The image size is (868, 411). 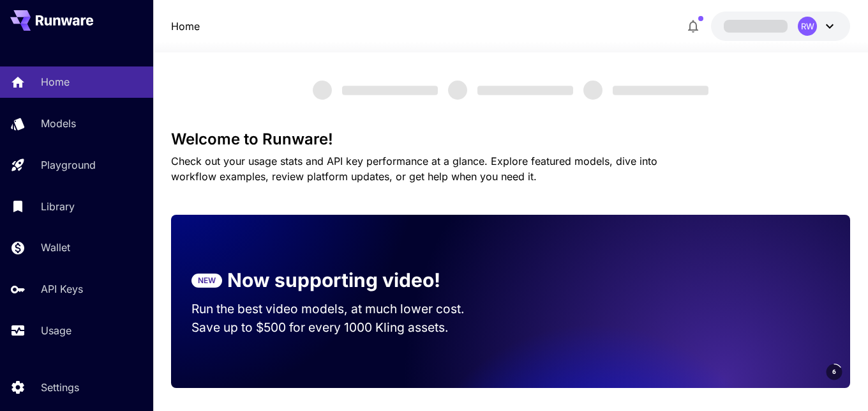 What do you see at coordinates (207, 280) in the screenshot?
I see `p: NEW` at bounding box center [207, 280].